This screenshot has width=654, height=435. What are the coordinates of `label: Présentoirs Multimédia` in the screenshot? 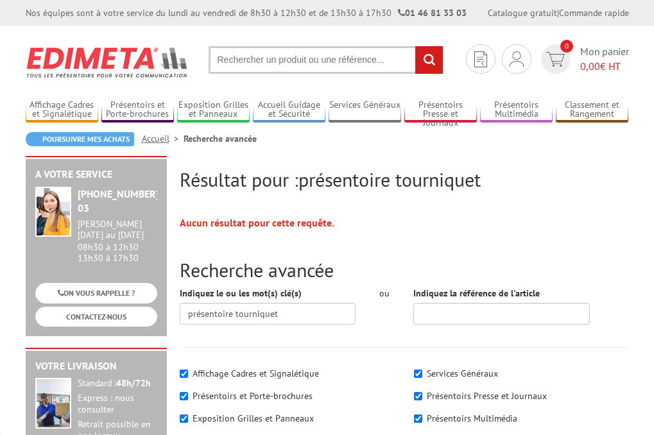 It's located at (472, 419).